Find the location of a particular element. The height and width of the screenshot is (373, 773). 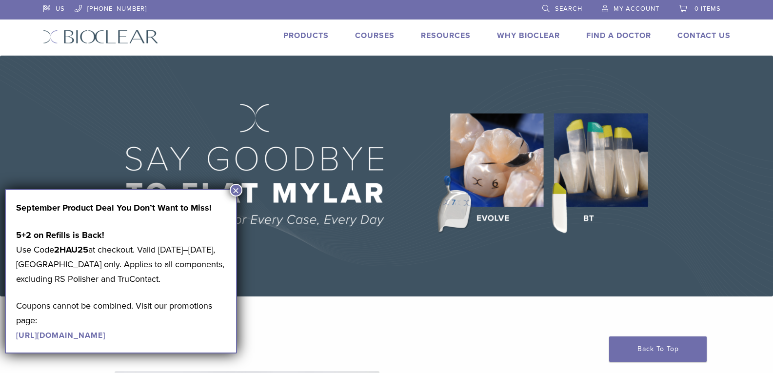

a: Resources is located at coordinates (446, 36).